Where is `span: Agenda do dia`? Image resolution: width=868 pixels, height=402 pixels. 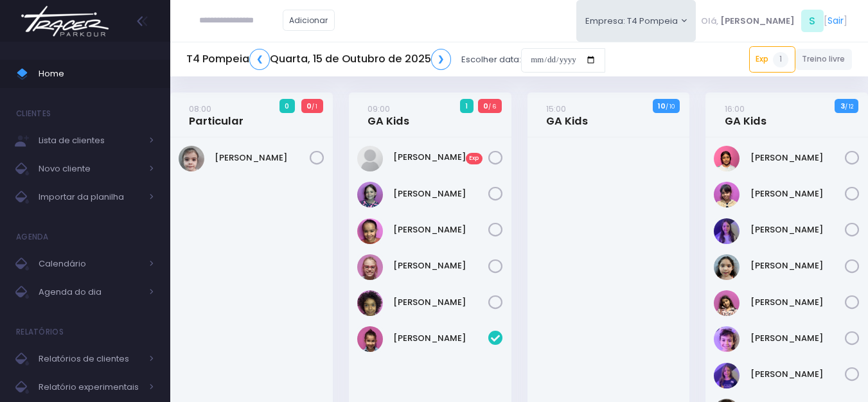
span: Agenda do dia is located at coordinates (90, 292).